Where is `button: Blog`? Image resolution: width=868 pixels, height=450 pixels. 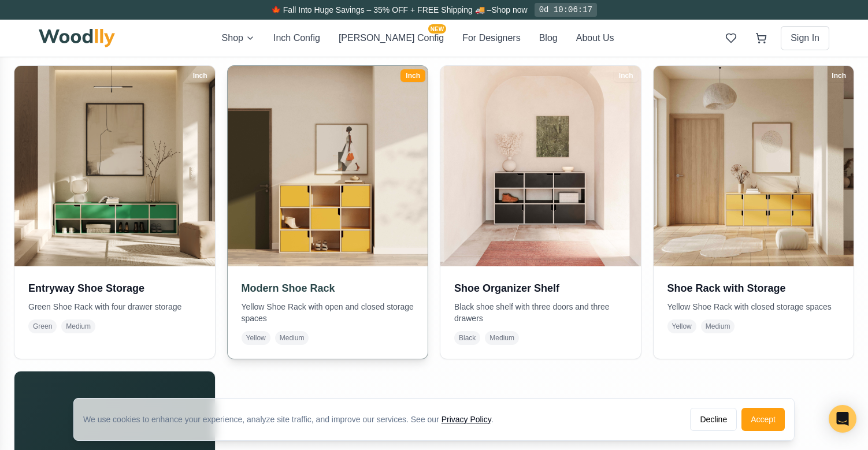 button: Blog is located at coordinates (548, 38).